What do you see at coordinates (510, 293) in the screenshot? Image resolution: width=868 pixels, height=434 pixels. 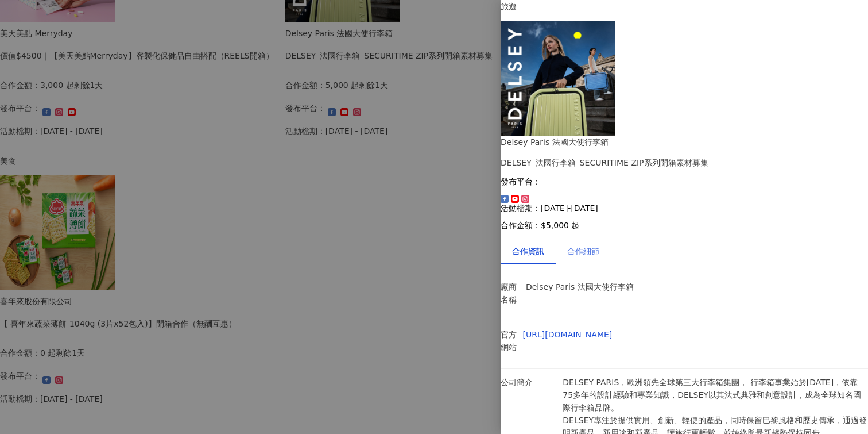 I see `p: 廠商名稱` at bounding box center [510, 293].